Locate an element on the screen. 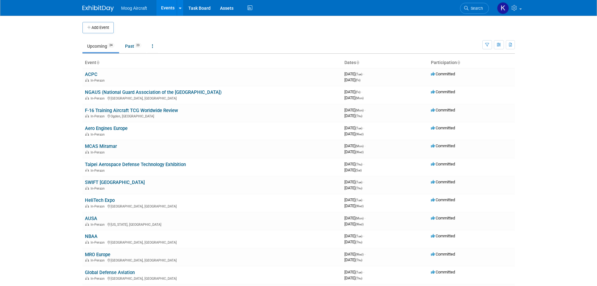 The image size is (597, 286). a: Upcoming24 is located at coordinates (101, 46).